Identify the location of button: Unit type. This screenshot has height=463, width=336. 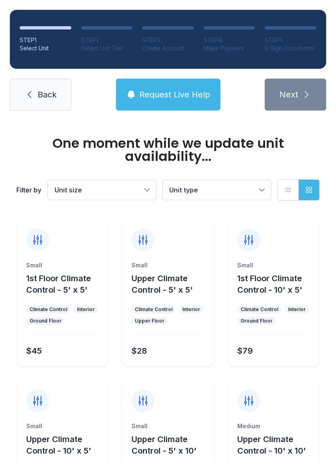
(217, 190).